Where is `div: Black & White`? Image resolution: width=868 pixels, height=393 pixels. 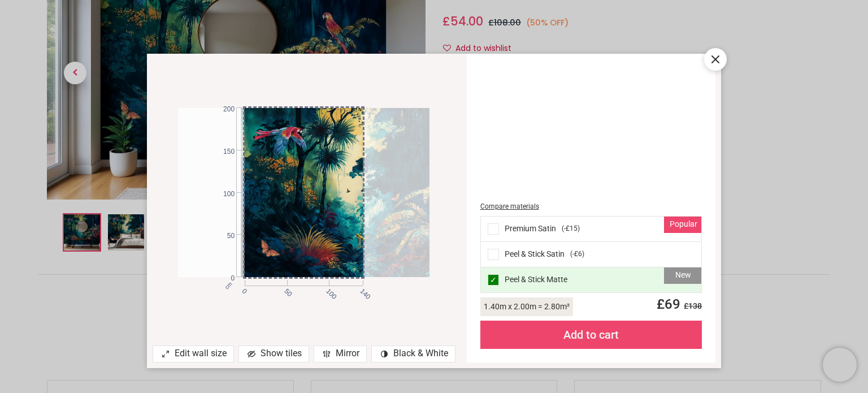
div: Black & White is located at coordinates (413, 354).